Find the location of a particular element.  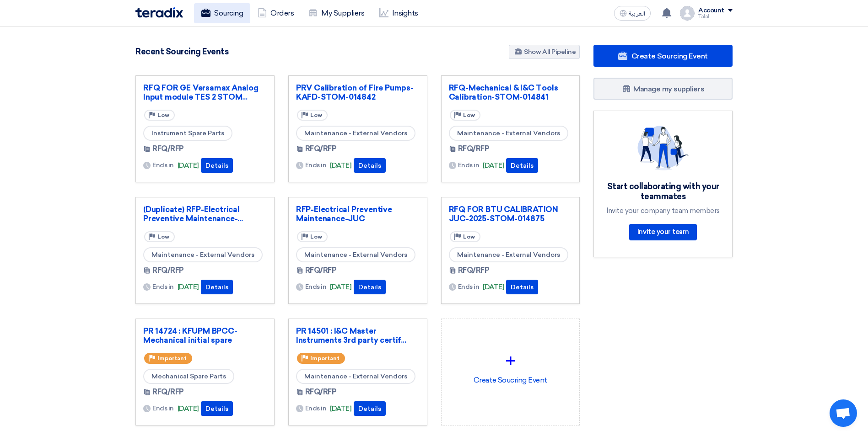

a: My Suppliers is located at coordinates (336, 13).